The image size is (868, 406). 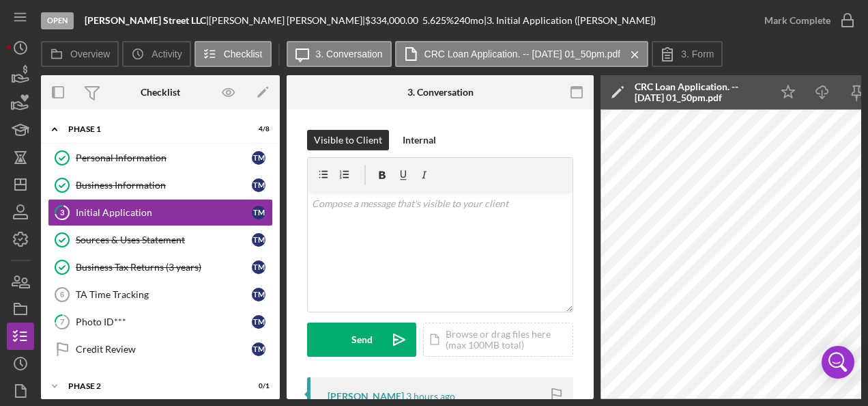 I want to click on div: 3. Conversation, so click(x=440, y=92).